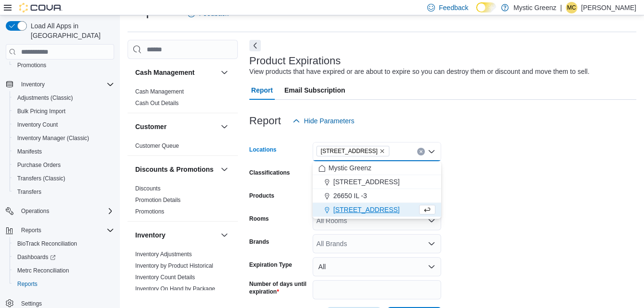  What do you see at coordinates (315, 90) in the screenshot?
I see `span: Email Subscription` at bounding box center [315, 90].